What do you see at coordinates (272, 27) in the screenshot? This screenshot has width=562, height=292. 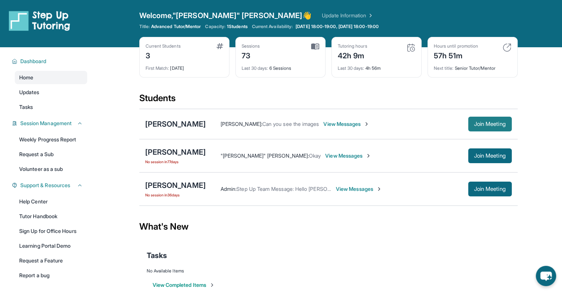 I see `span: Current Availability:` at bounding box center [272, 27].